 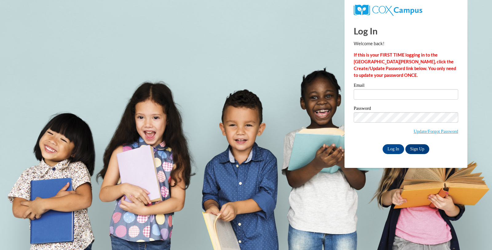 I want to click on input: Log In, so click(x=394, y=149).